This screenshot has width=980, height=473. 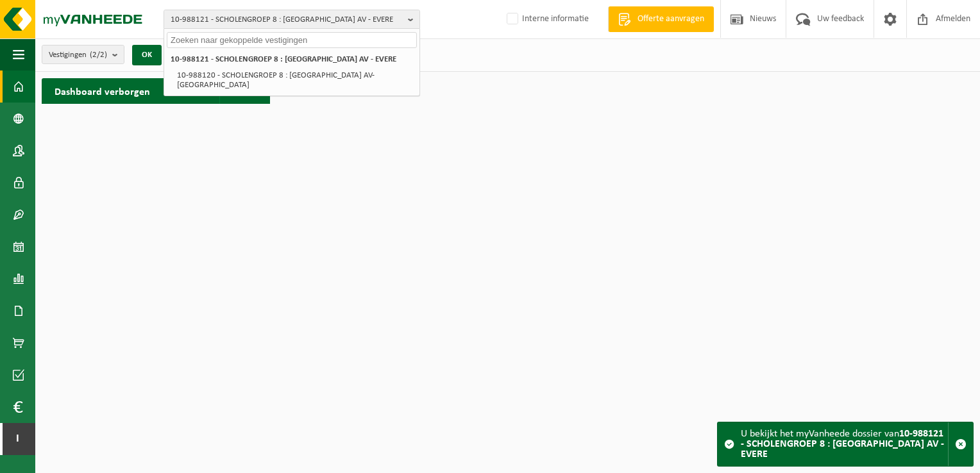 What do you see at coordinates (661, 19) in the screenshot?
I see `a: Offerte aanvragen` at bounding box center [661, 19].